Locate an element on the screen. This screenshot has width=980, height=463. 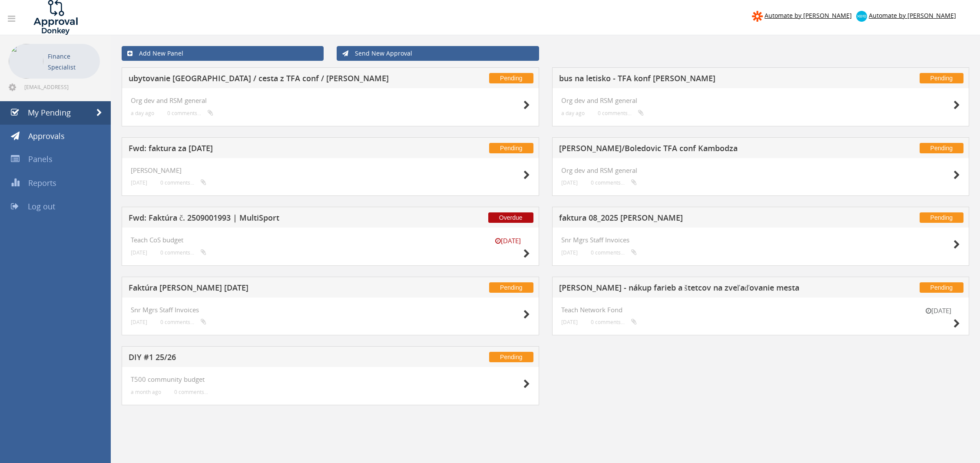
span: Overdue is located at coordinates (511, 218).